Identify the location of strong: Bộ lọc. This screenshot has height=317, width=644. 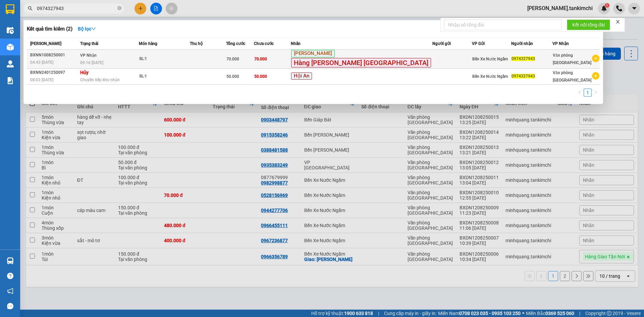
(87, 29).